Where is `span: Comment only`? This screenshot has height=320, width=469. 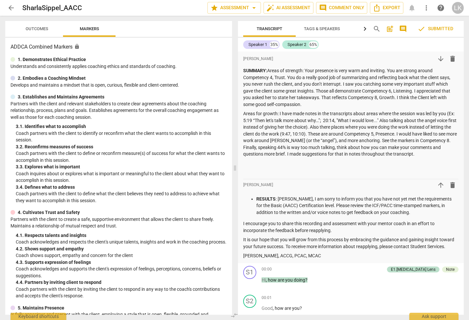
span: Comment only is located at coordinates (342, 8).